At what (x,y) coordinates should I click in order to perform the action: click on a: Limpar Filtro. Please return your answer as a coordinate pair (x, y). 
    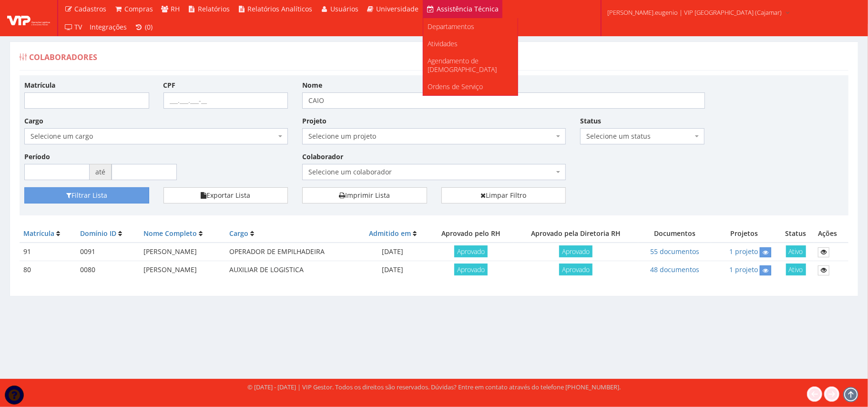
    Looking at the image, I should click on (504, 195).